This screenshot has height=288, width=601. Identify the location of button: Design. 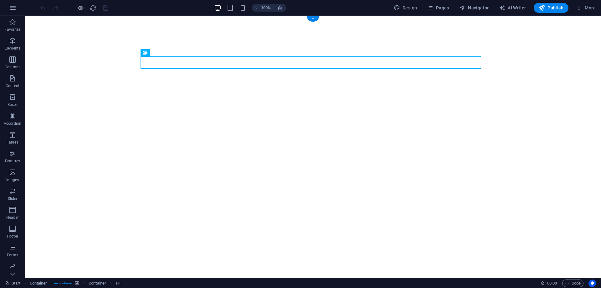
(406, 8).